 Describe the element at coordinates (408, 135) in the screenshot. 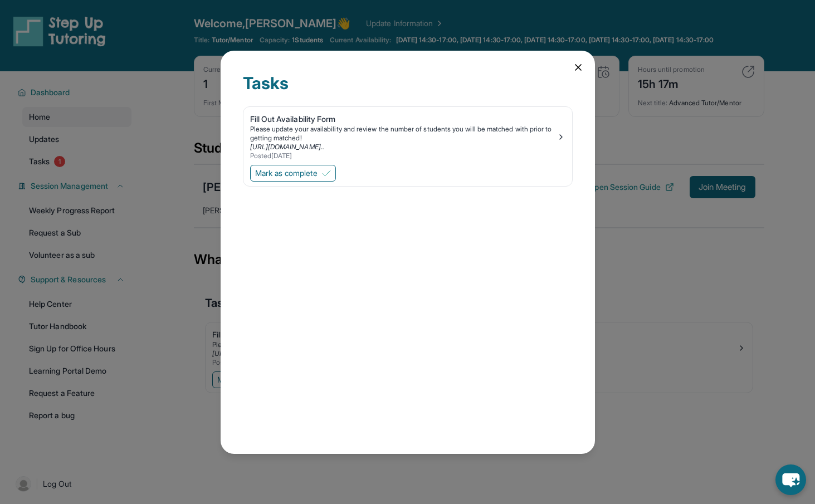

I see `a: Fill Out Availability FormPlease update your availability and review the number of students you w...` at that location.